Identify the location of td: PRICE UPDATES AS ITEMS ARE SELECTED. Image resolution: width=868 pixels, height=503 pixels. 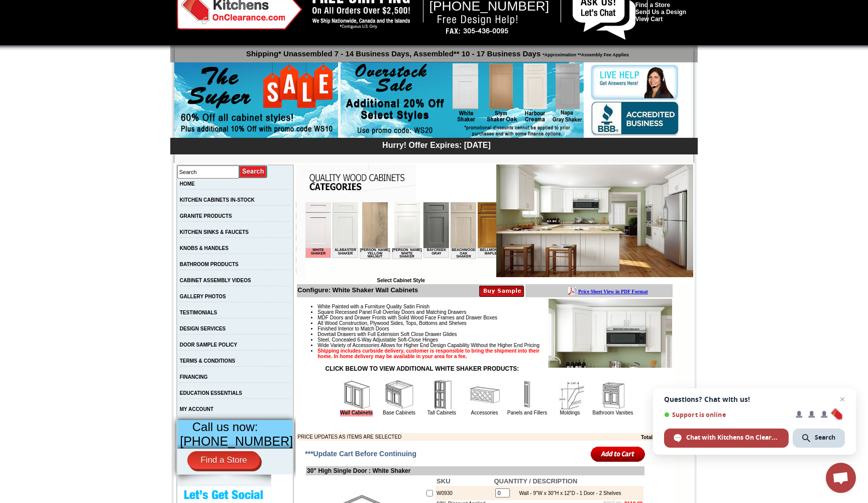
(442, 436).